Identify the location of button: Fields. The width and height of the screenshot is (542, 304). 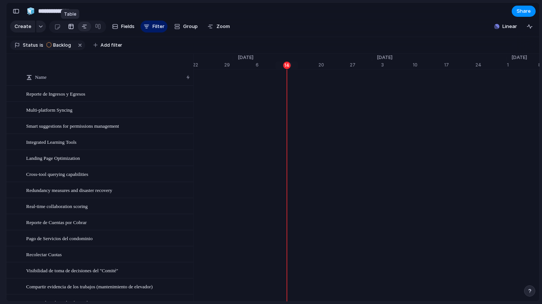
(123, 27).